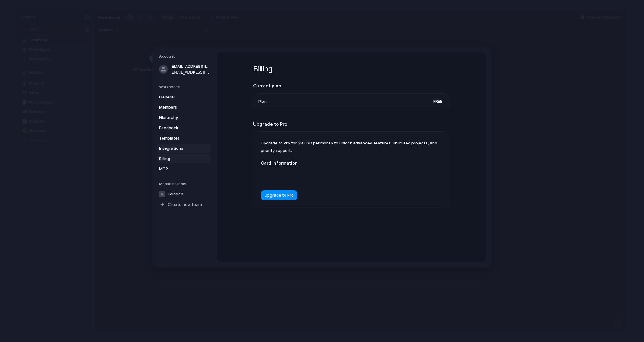 The width and height of the screenshot is (644, 342). I want to click on h2: Current plan, so click(351, 86).